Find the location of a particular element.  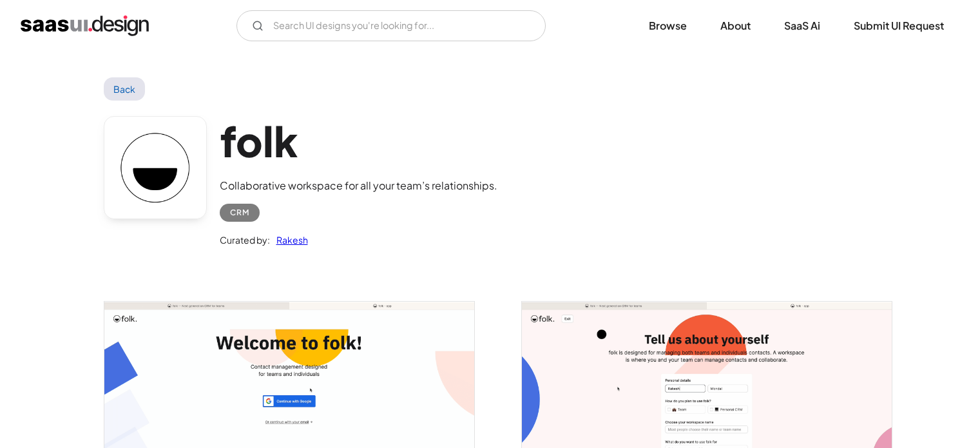

h1: folk is located at coordinates (358, 141).